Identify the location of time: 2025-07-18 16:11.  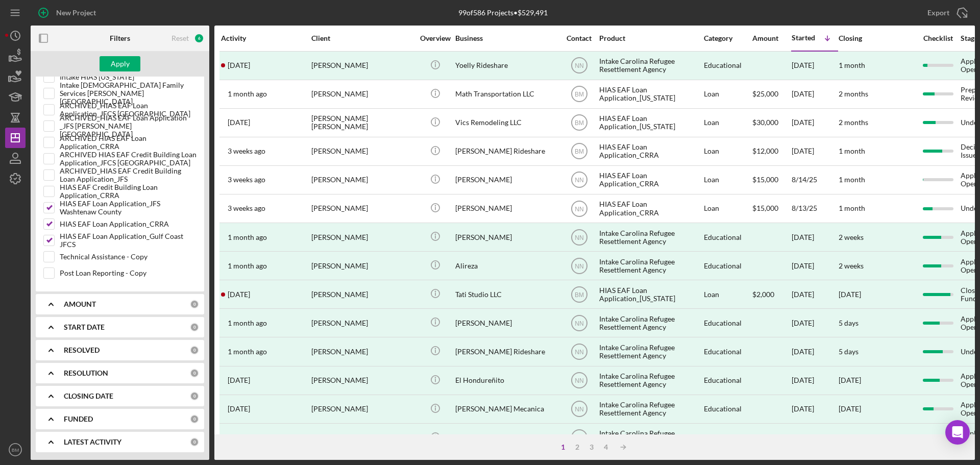
(239, 381).